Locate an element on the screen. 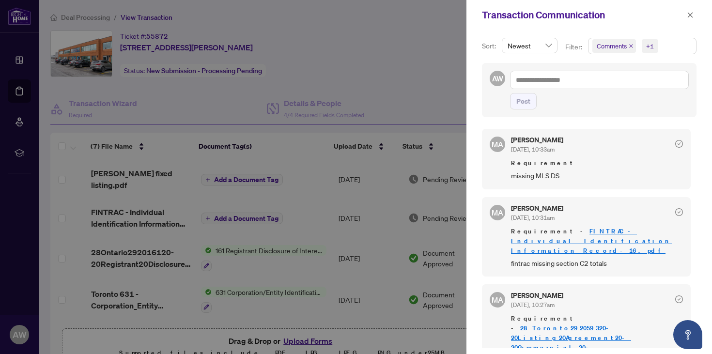 This screenshot has height=354, width=712. span: Newest is located at coordinates (530, 46).